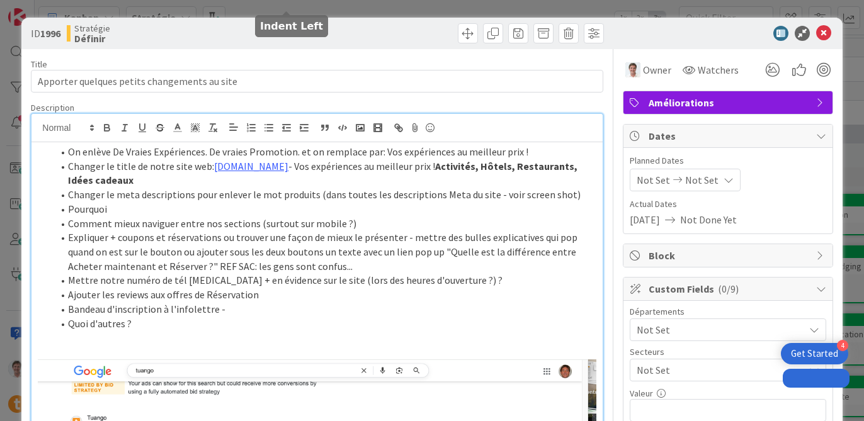  I want to click on span: Actual Dates, so click(728, 204).